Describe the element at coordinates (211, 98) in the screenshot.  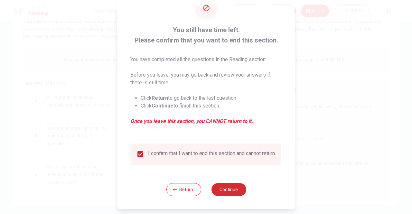
I see `li: Click to go back to the last question` at that location.